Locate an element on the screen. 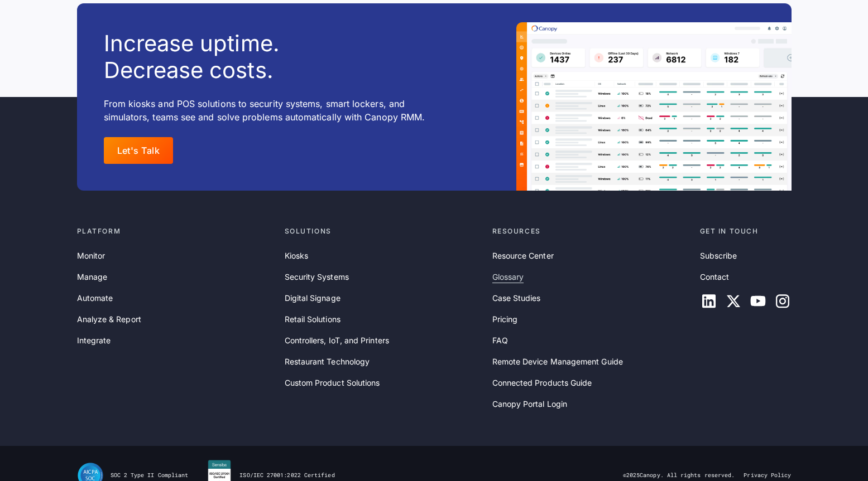 This screenshot has width=868, height=481. a: Controllers, IoT, and Printers is located at coordinates (337, 341).